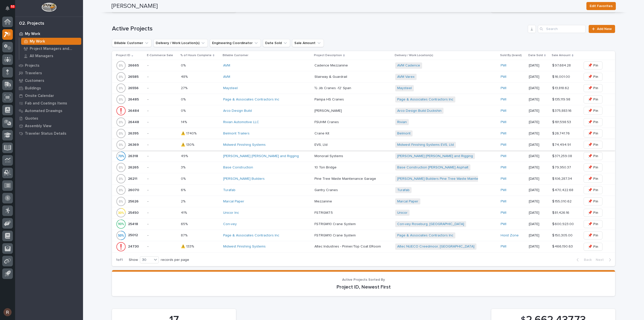 The image size is (644, 320). Describe the element at coordinates (409, 65) in the screenshot. I see `a: AVM Cadence` at that location.